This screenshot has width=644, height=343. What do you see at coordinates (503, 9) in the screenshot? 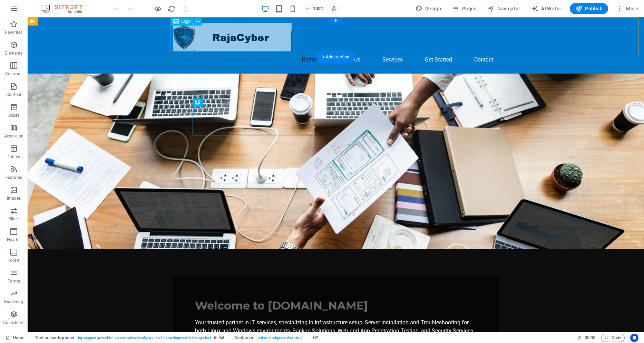
I see `button: Navigator` at bounding box center [503, 9].